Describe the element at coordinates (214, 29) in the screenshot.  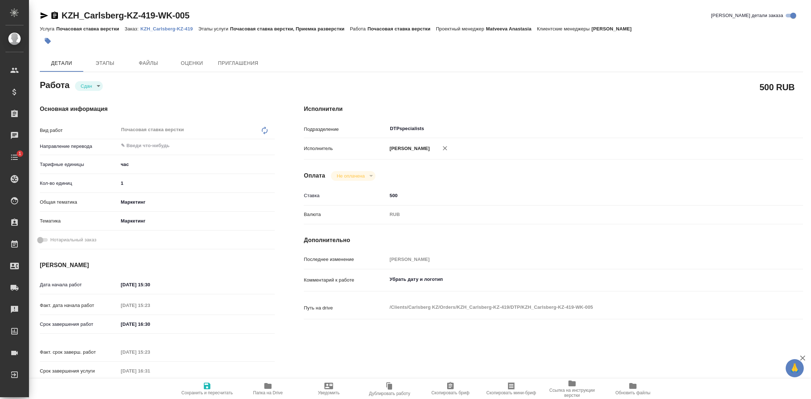
I see `p: Этапы услуги` at that location.